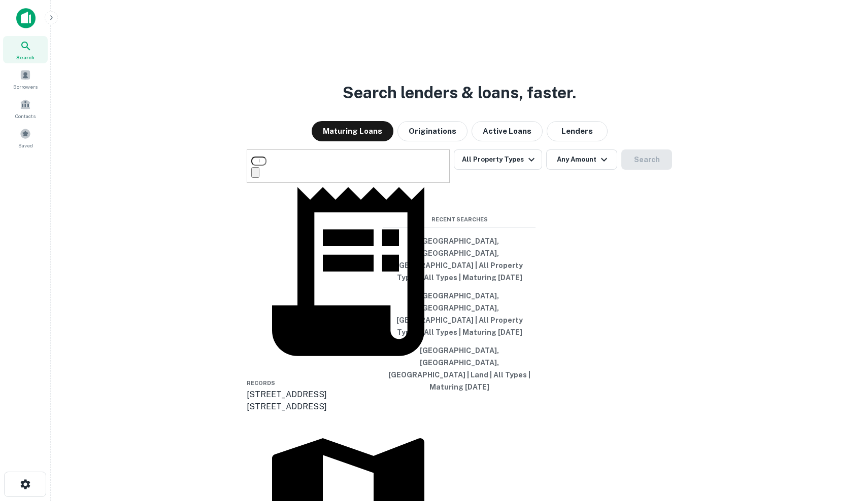  Describe the element at coordinates (26, 138) in the screenshot. I see `div: Saved` at that location.